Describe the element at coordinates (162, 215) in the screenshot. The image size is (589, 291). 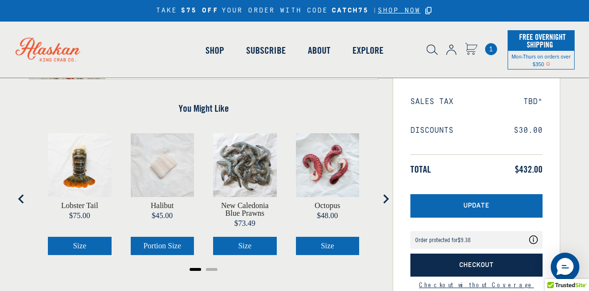
I see `span: $45.00` at that location.